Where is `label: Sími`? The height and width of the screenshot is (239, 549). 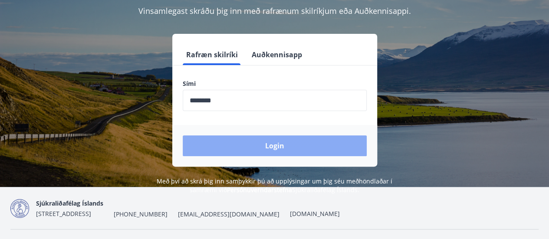 label: Sími is located at coordinates (275, 84).